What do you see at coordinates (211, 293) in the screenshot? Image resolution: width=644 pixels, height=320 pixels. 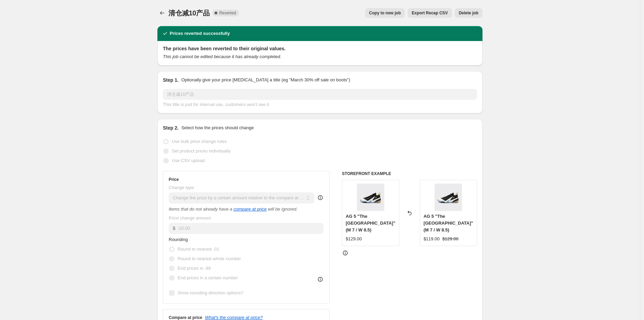 I see `span: Show rounding direction options?` at bounding box center [211, 293].